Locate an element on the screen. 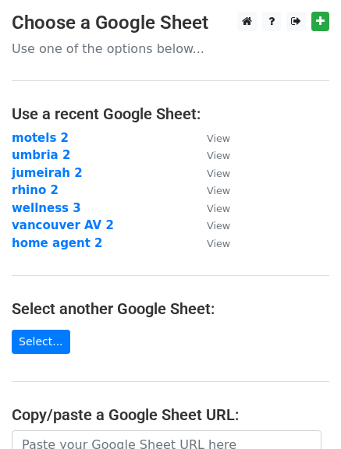 The width and height of the screenshot is (341, 449). h4: Select another Google Sheet: is located at coordinates (170, 309).